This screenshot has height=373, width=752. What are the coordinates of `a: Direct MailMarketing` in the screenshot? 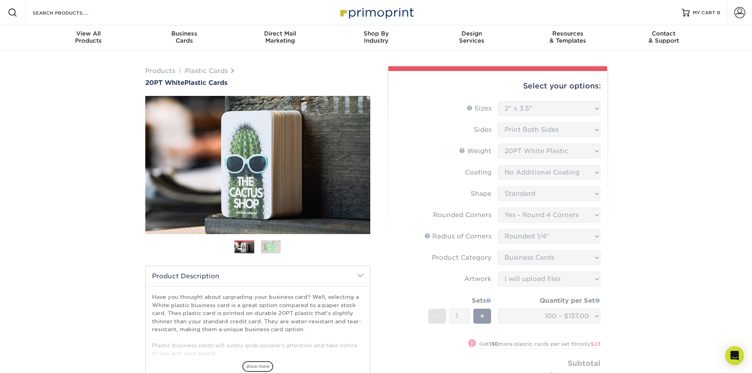 It's located at (280, 38).